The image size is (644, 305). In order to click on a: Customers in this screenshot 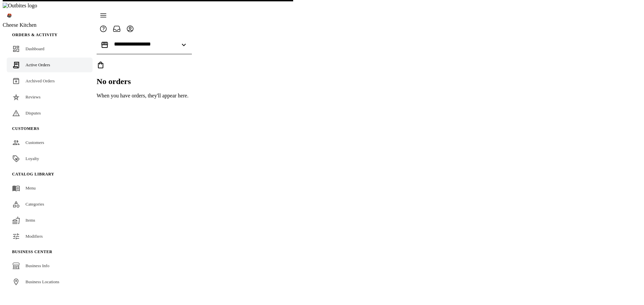, I will do `click(49, 143)`.